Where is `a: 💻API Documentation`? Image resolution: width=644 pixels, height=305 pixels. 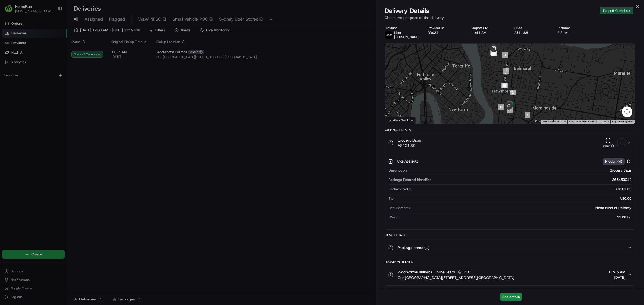
a: 💻API Documentation is located at coordinates (66, 81).